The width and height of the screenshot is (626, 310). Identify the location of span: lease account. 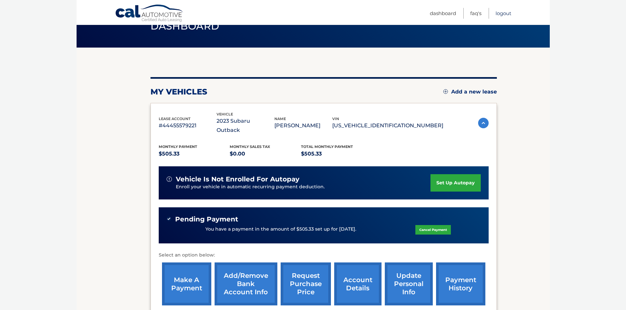
(174, 119).